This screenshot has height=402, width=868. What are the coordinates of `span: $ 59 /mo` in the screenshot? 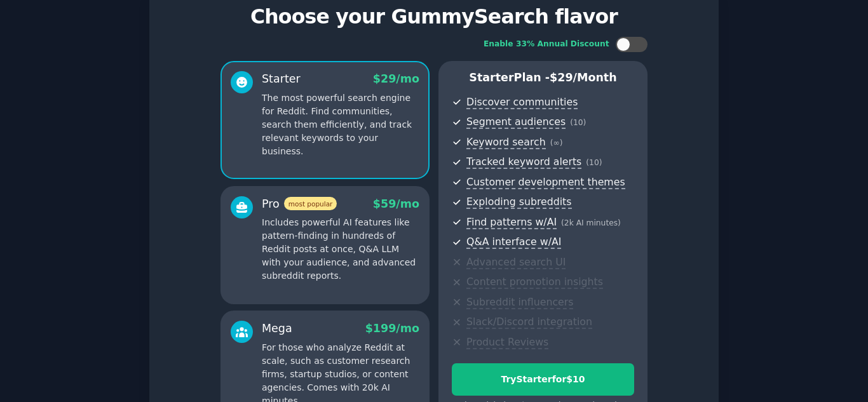 It's located at (396, 204).